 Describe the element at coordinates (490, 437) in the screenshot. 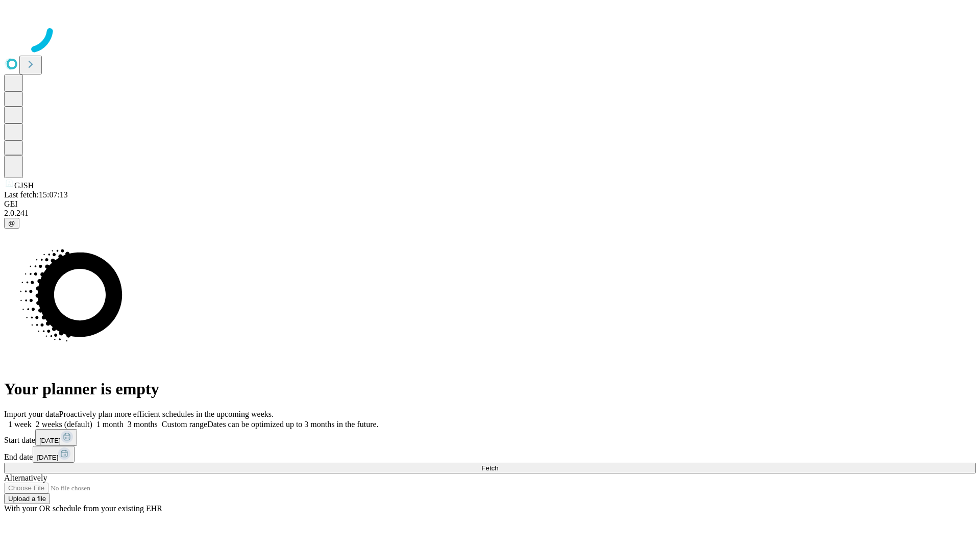

I see `div: Start date` at that location.